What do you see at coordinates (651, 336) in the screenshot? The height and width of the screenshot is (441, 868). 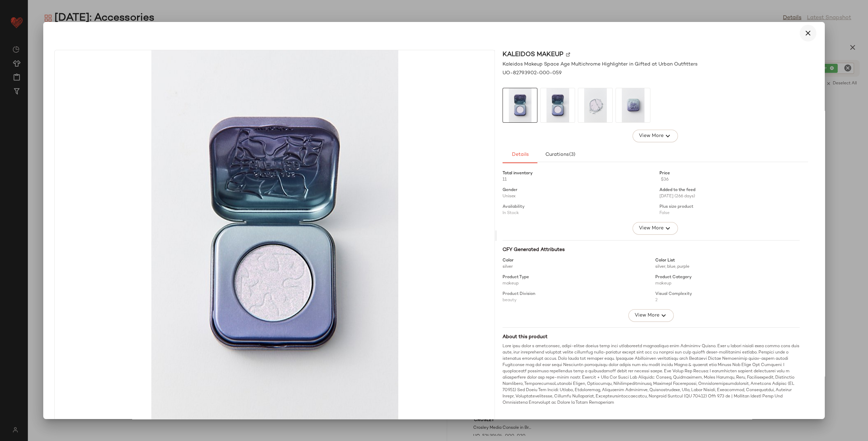 I see `div: About this product` at bounding box center [651, 336].